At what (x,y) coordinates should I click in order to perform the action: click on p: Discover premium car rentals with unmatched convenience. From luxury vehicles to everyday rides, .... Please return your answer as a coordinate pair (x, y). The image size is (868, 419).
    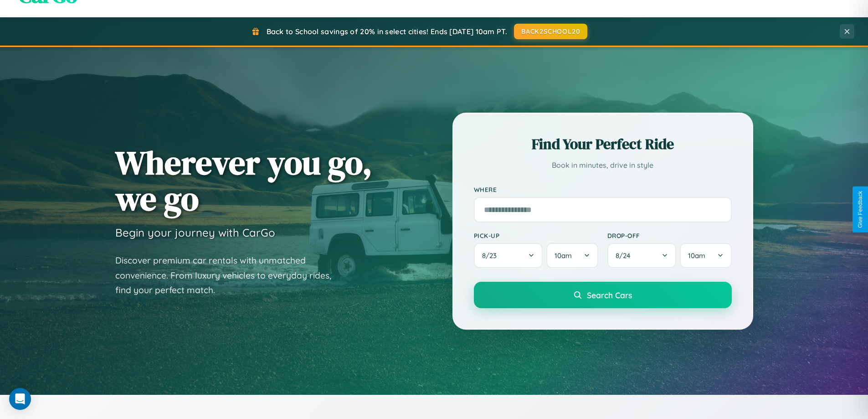
    Looking at the image, I should click on (229, 275).